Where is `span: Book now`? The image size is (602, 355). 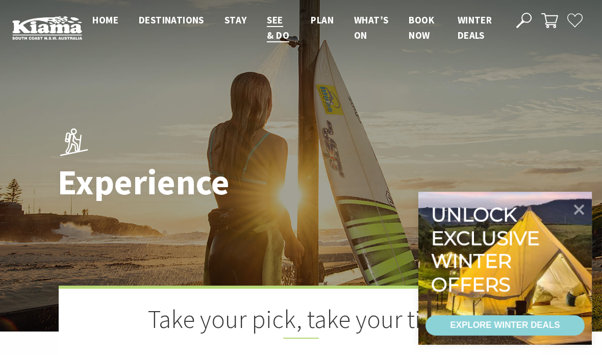 span: Book now is located at coordinates (421, 28).